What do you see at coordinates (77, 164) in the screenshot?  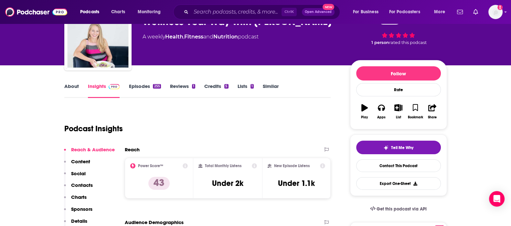 I see `button: Content` at bounding box center [77, 164].